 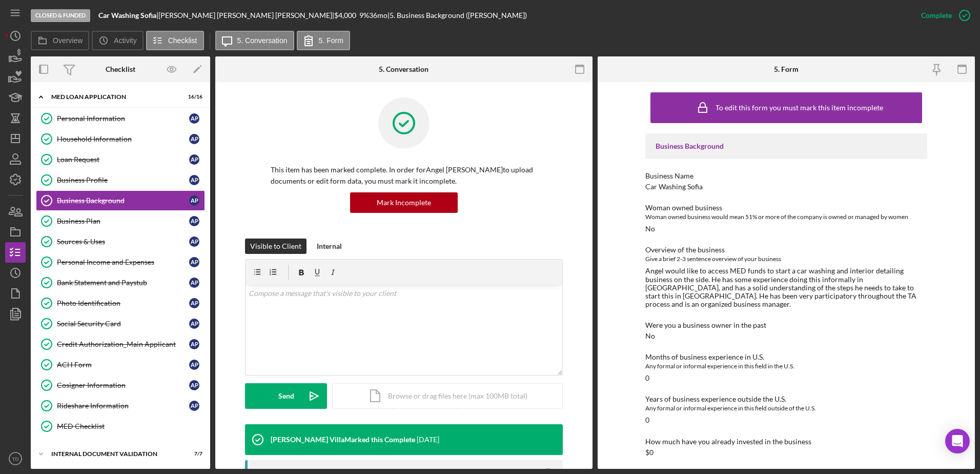 I want to click on a: Credit Authorization_Main ApplicantAP, so click(x=120, y=344).